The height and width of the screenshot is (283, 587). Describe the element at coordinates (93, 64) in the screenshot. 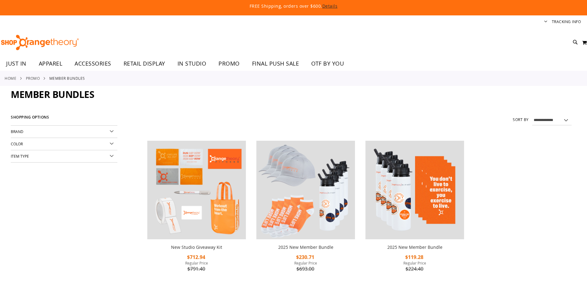

I see `a: ACCESSORIES` at that location.